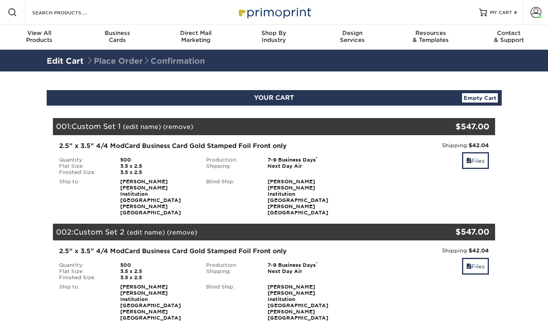 Image resolution: width=548 pixels, height=327 pixels. What do you see at coordinates (430, 37) in the screenshot?
I see `a: Resources& Templates` at bounding box center [430, 37].